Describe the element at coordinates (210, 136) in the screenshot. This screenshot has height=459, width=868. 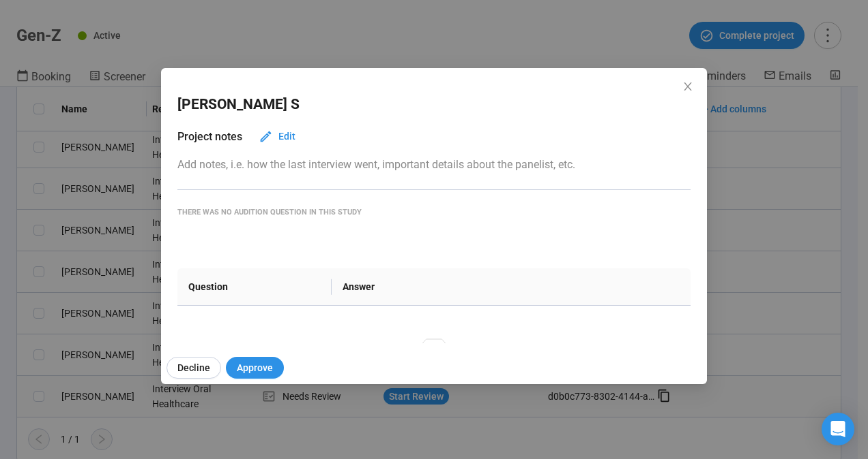
I see `h3: Project notes` at that location.